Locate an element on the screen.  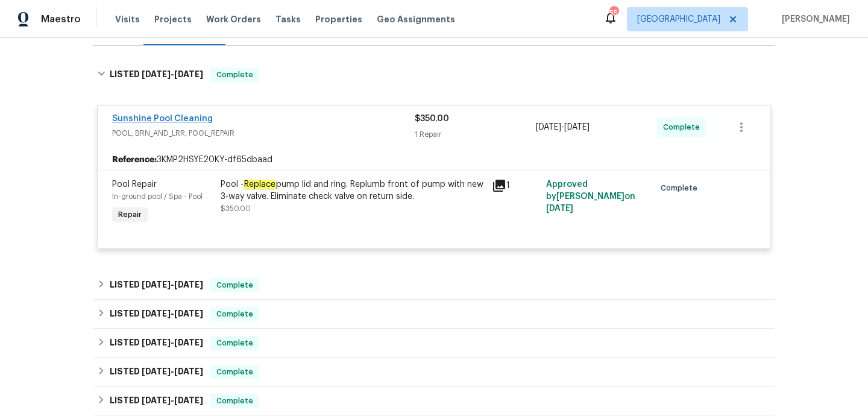
span: Pool Repair is located at coordinates (134, 184).